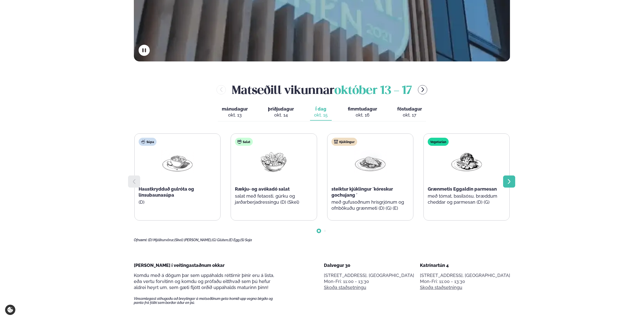  Describe the element at coordinates (369, 265) in the screenshot. I see `div: Dalvegur 30` at that location.